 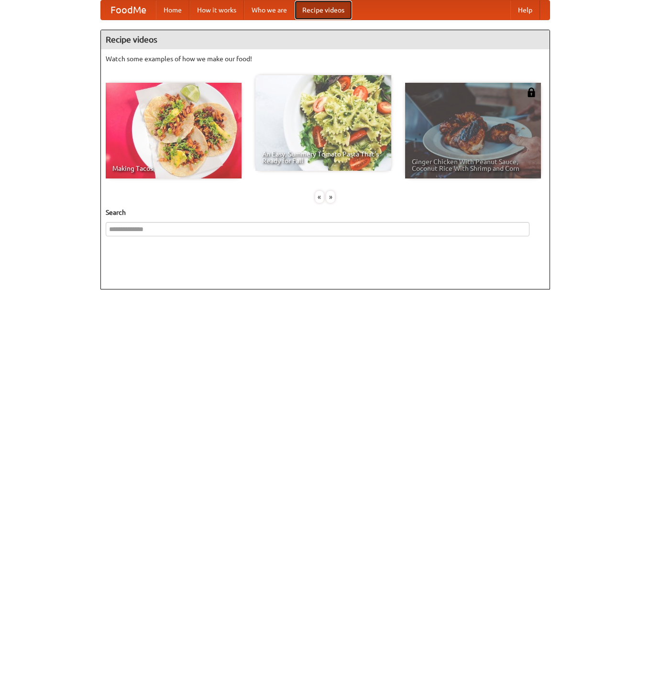 What do you see at coordinates (217, 10) in the screenshot?
I see `a: How it works` at bounding box center [217, 10].